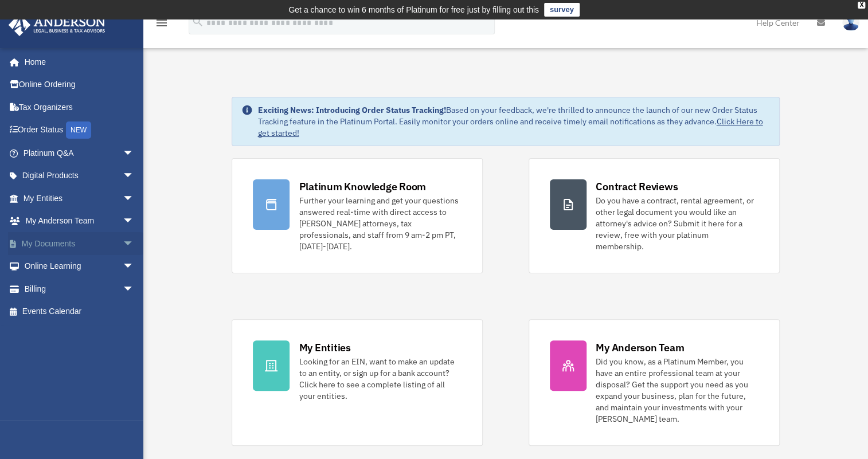  I want to click on div: Platinum Knowledge Room, so click(363, 186).